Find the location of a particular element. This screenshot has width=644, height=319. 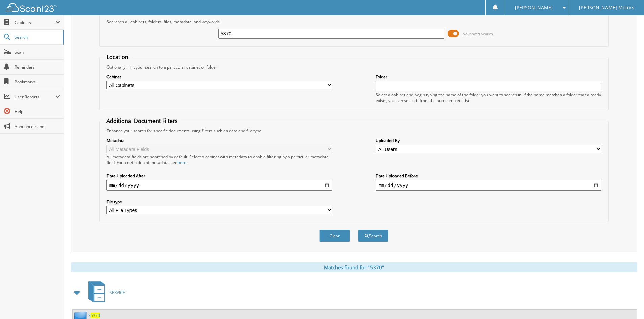

label: Folder is located at coordinates (488, 77).